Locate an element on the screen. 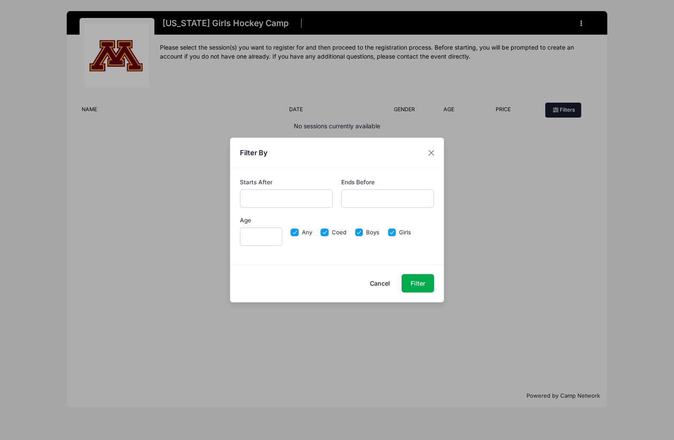  button: Close is located at coordinates (431, 153).